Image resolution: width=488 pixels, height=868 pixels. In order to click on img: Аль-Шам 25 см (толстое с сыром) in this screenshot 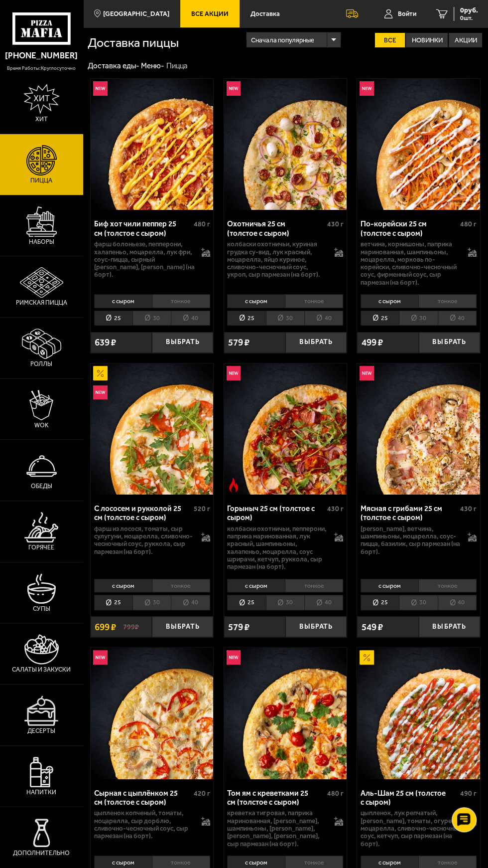, I will do `click(418, 713)`.